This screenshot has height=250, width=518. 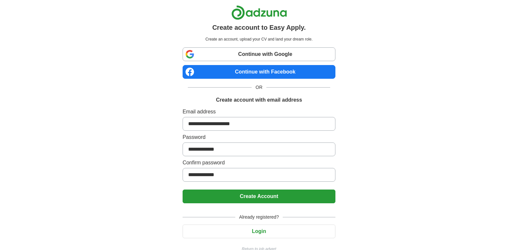 What do you see at coordinates (259, 112) in the screenshot?
I see `label: Email address` at bounding box center [259, 112].